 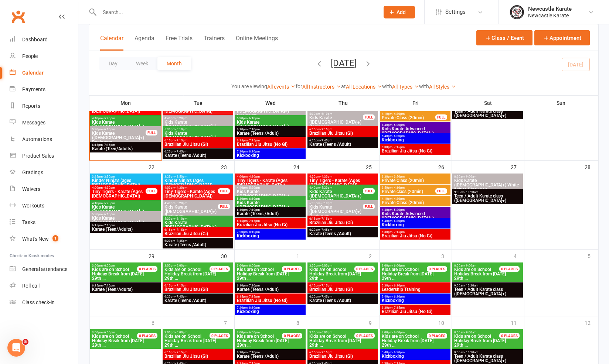 What do you see at coordinates (415, 176) in the screenshot?
I see `span: 3:30pm` at bounding box center [415, 176].